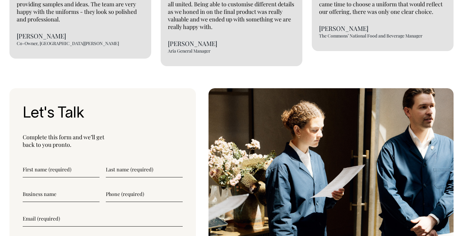 The height and width of the screenshot is (236, 463). Describe the element at coordinates (144, 194) in the screenshot. I see `input: Phone (required)` at that location.